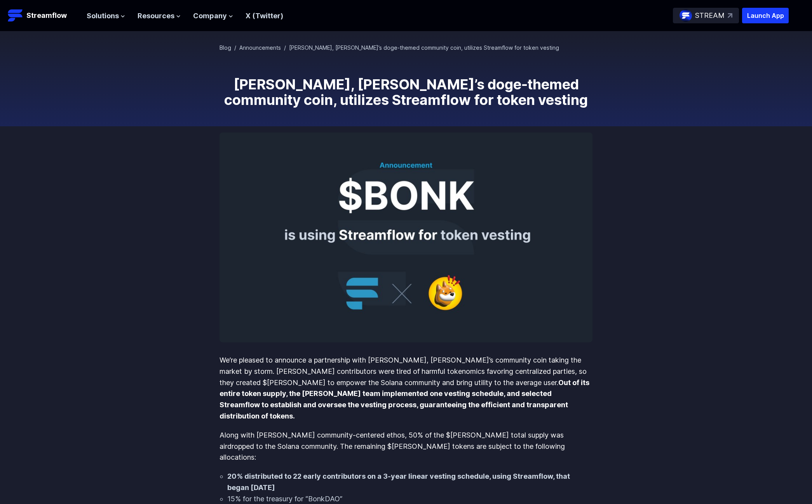  What do you see at coordinates (210, 16) in the screenshot?
I see `span: Company` at bounding box center [210, 16].